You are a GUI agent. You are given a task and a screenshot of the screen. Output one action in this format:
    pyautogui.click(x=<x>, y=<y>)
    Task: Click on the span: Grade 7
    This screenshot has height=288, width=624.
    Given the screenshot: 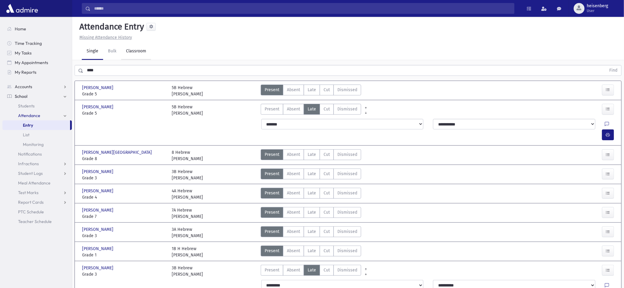 What is the action you would take?
    pyautogui.click(x=124, y=216)
    